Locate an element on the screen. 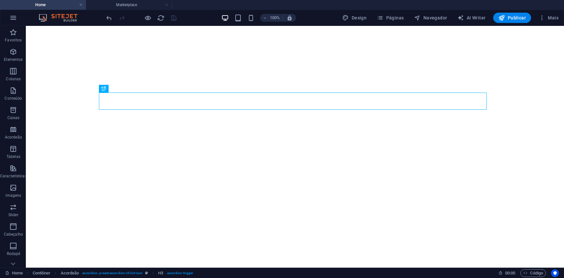 Image resolution: width=564 pixels, height=278 pixels. button: AI Writer is located at coordinates (471, 18).